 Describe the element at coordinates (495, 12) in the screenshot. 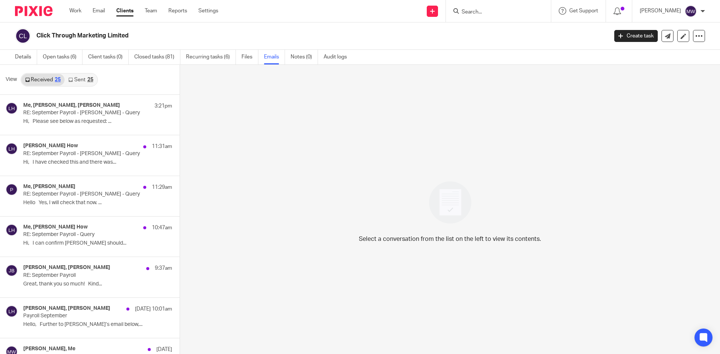

I see `input: Search` at that location.